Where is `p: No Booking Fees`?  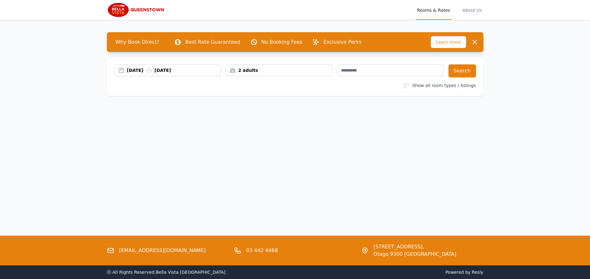
p: No Booking Fees is located at coordinates (282, 42).